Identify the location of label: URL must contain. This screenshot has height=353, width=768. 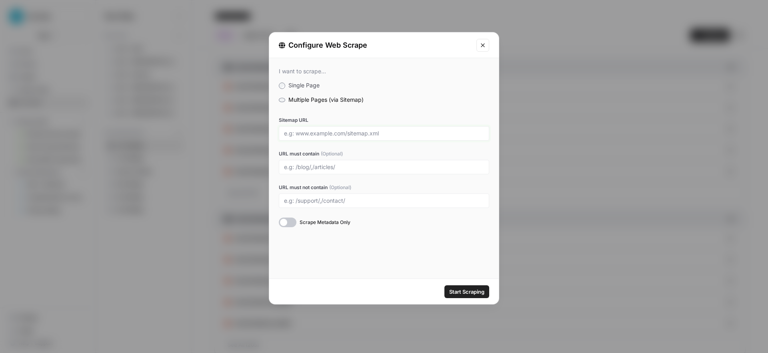
(384, 154).